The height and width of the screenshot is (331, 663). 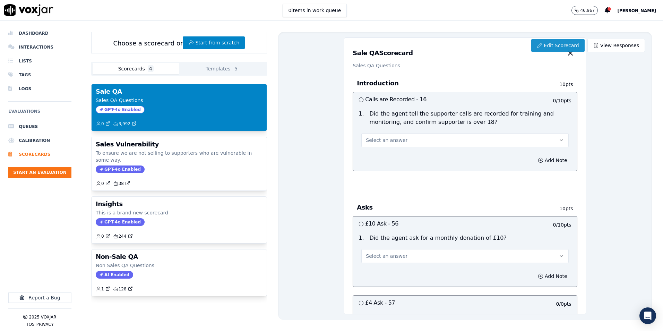 What do you see at coordinates (214, 43) in the screenshot?
I see `button: Start from scratch` at bounding box center [214, 43].